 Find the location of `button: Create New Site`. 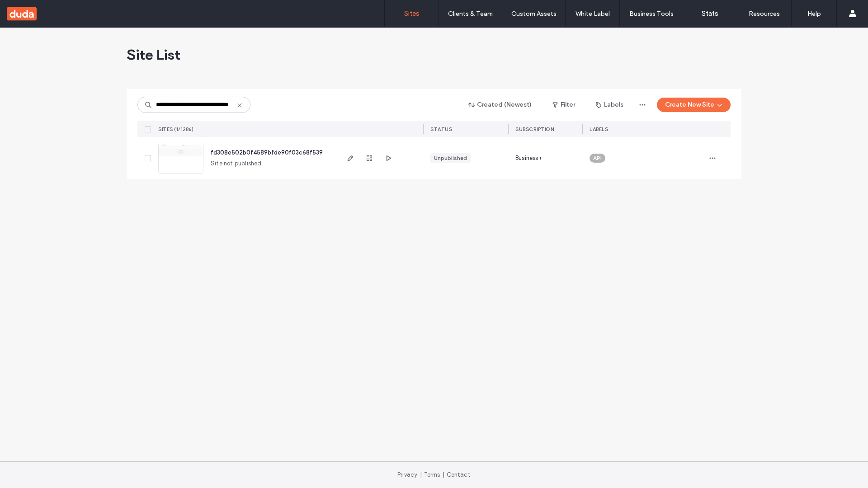

button: Create New Site is located at coordinates (694, 105).